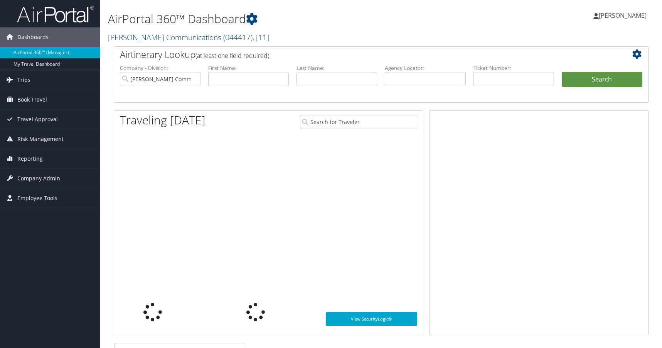 Image resolution: width=662 pixels, height=348 pixels. What do you see at coordinates (290, 19) in the screenshot?
I see `h1: AirPortal 360™ Dashboard` at bounding box center [290, 19].